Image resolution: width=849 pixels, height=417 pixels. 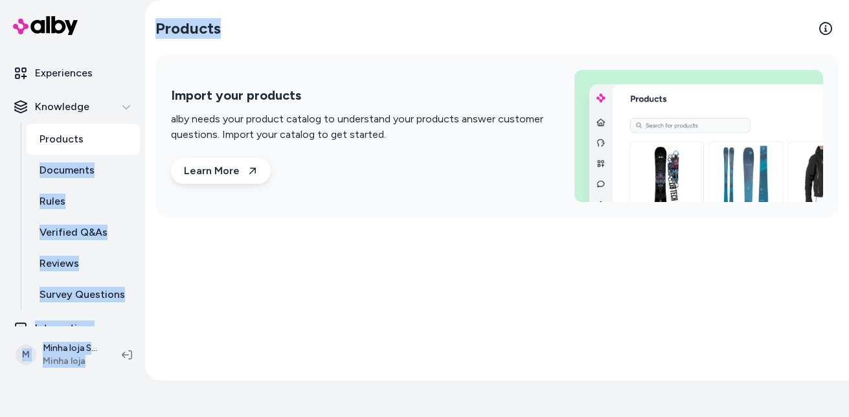 I want to click on p: Survey Questions, so click(x=82, y=295).